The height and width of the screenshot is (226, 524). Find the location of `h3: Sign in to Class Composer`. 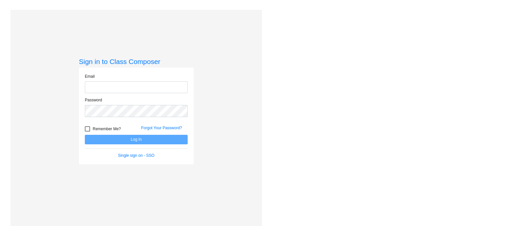

h3: Sign in to Class Composer is located at coordinates (136, 61).